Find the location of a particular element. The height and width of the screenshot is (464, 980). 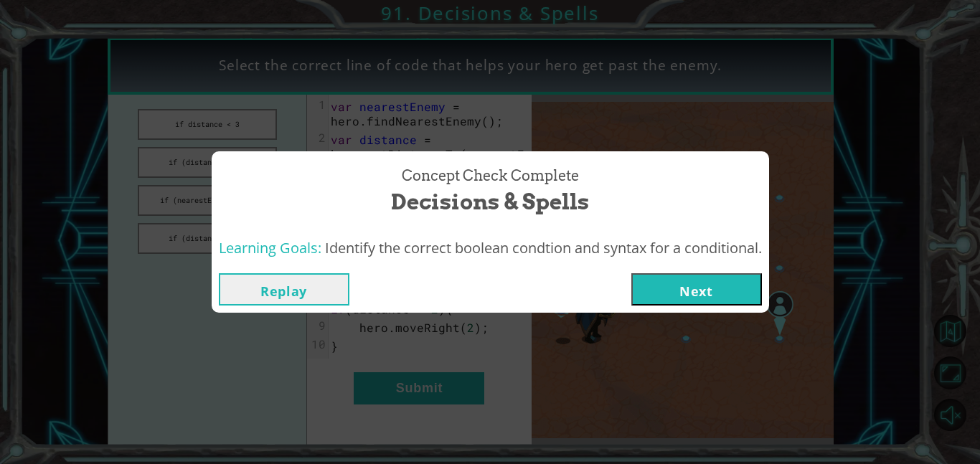

span: Identify the correct boolean condtion and syntax for a conditional. is located at coordinates (543, 247).